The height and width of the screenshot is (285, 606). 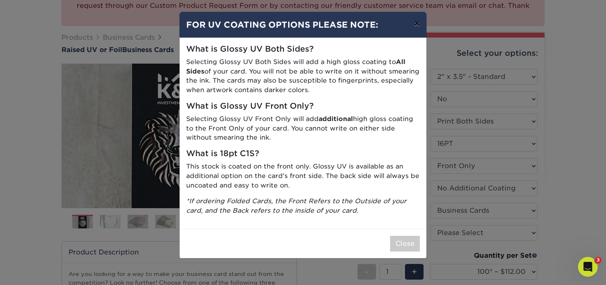 I want to click on h4: FOR UV COATING OPTIONS PLEASE NOTE:, so click(x=303, y=25).